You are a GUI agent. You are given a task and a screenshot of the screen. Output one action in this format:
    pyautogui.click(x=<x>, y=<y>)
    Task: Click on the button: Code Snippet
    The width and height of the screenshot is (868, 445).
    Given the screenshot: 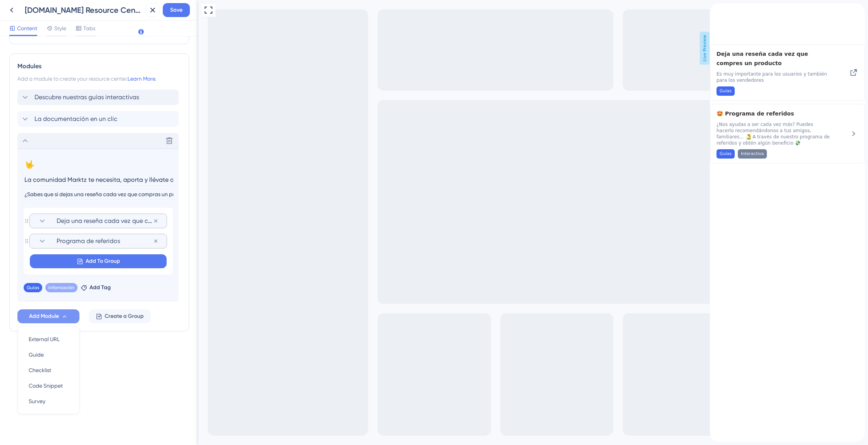 What is the action you would take?
    pyautogui.click(x=48, y=386)
    